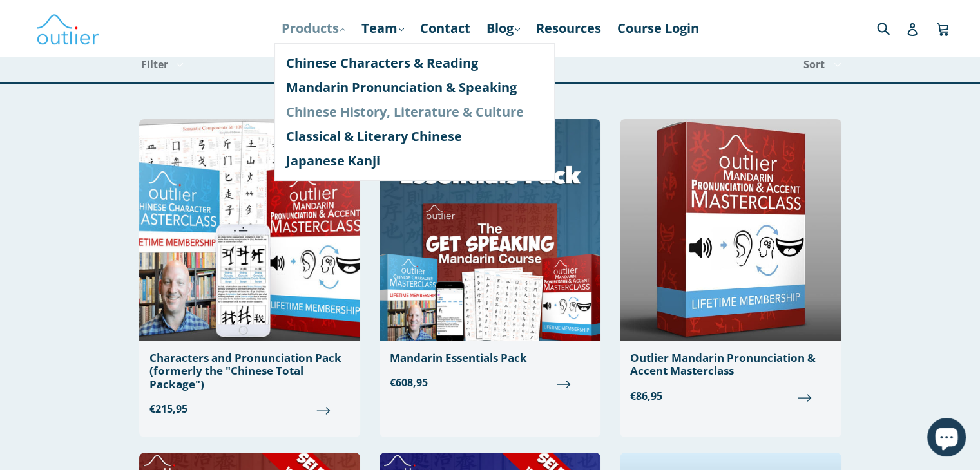 The height and width of the screenshot is (470, 980). What do you see at coordinates (503, 29) in the screenshot?
I see `a: Blog` at bounding box center [503, 29].